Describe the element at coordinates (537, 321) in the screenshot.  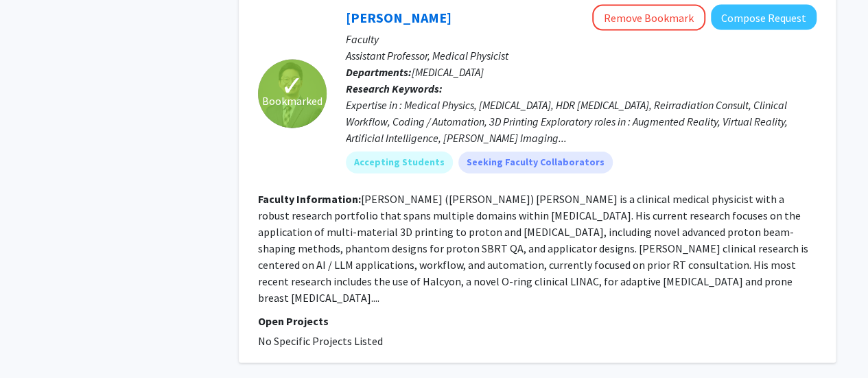
I see `p: Open Projects` at that location.